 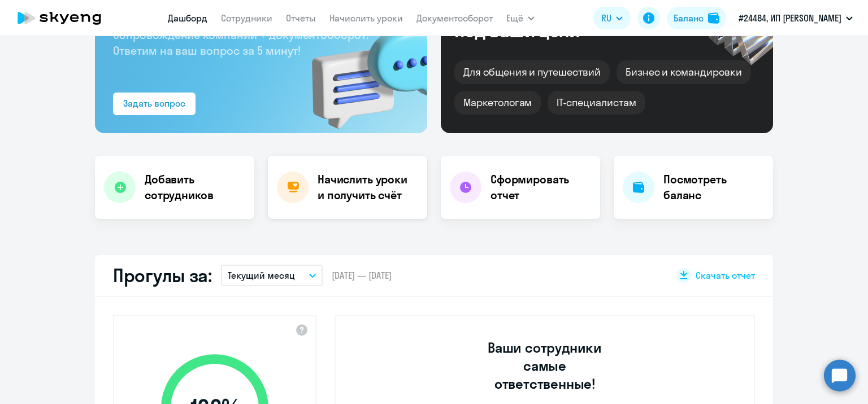 I want to click on h4: Добавить сотрудников, so click(x=195, y=187).